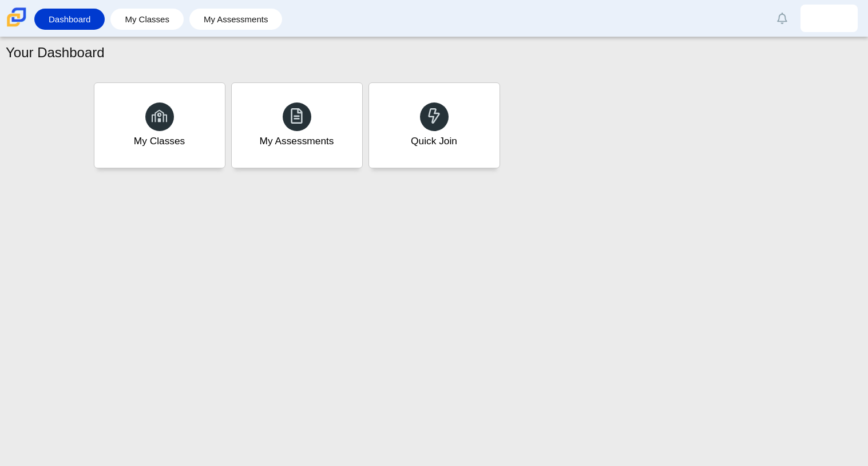 The image size is (868, 466). I want to click on a: david.ahuatzi.xdQfdX, so click(829, 18).